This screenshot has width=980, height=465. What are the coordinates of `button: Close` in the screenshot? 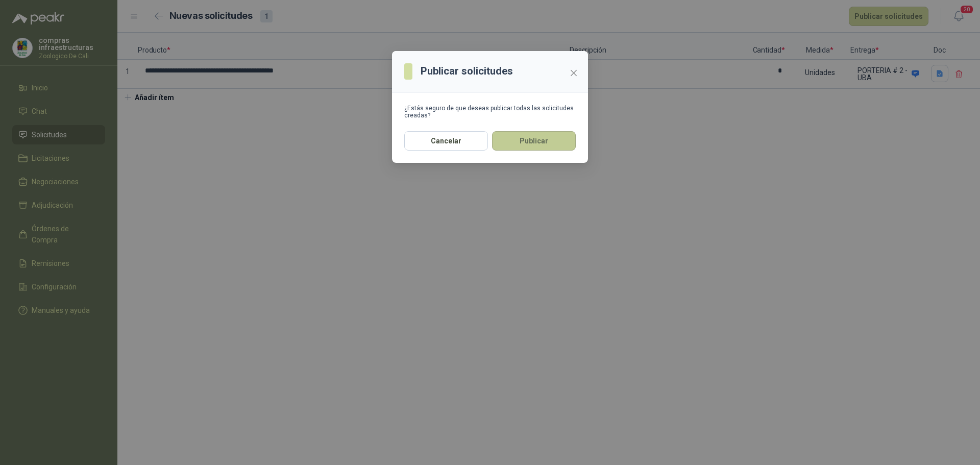 It's located at (573, 73).